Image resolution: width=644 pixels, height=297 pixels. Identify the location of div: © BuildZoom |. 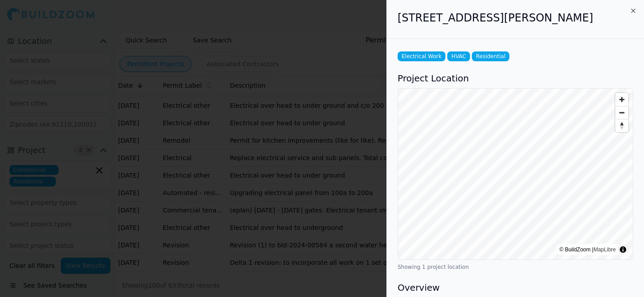
(588, 250).